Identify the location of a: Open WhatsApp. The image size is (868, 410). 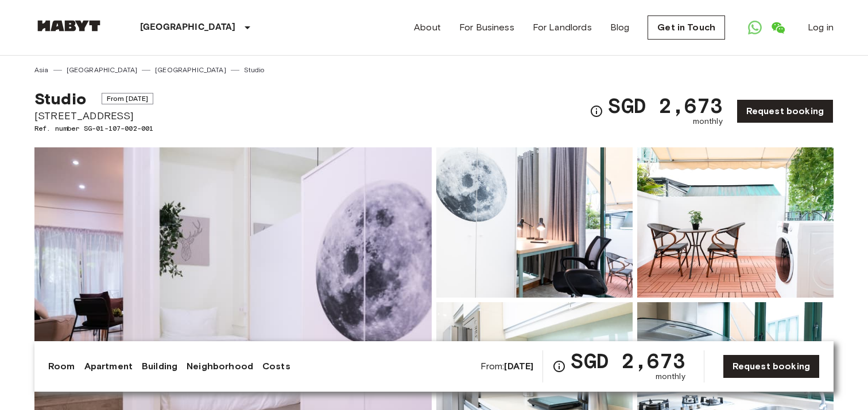
(755, 27).